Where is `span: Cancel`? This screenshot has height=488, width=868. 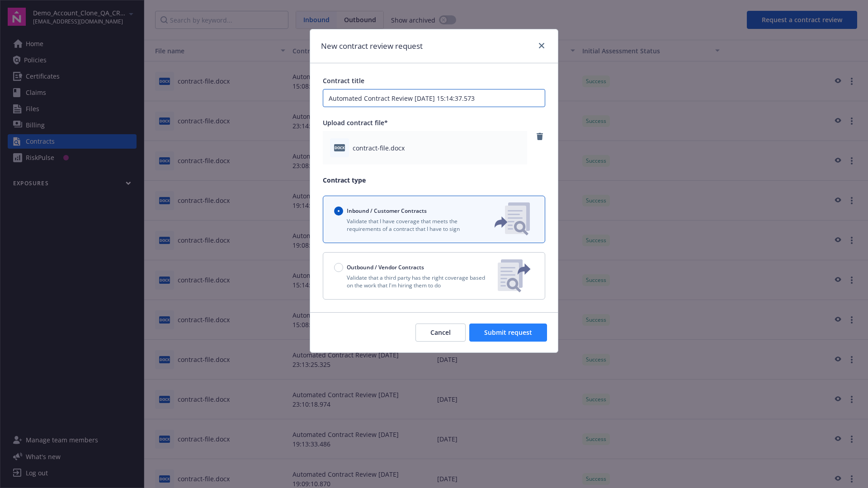 span: Cancel is located at coordinates (441, 332).